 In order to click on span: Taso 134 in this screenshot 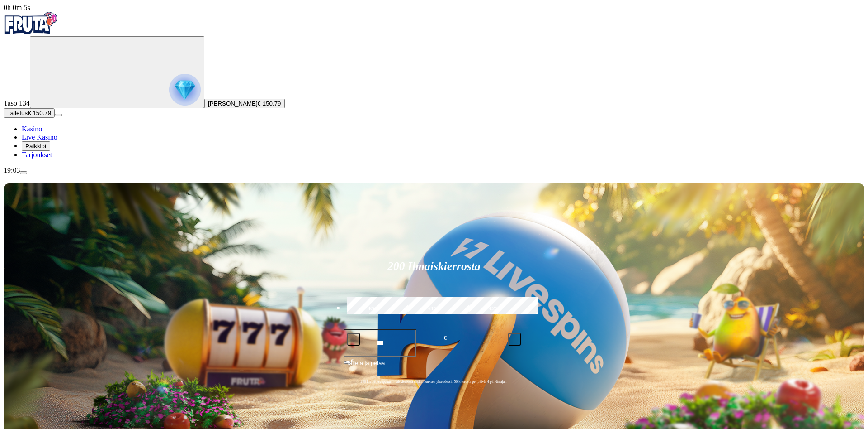, I will do `click(17, 103)`.